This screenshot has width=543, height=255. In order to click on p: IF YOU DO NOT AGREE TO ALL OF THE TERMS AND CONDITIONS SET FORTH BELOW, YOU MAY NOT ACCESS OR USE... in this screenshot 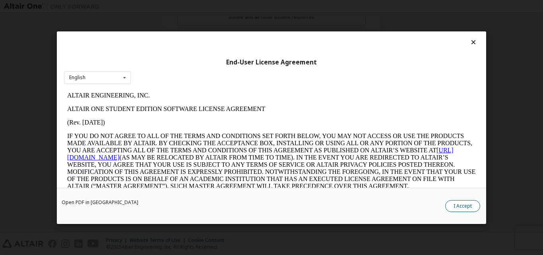, I will do `click(207, 72)`.